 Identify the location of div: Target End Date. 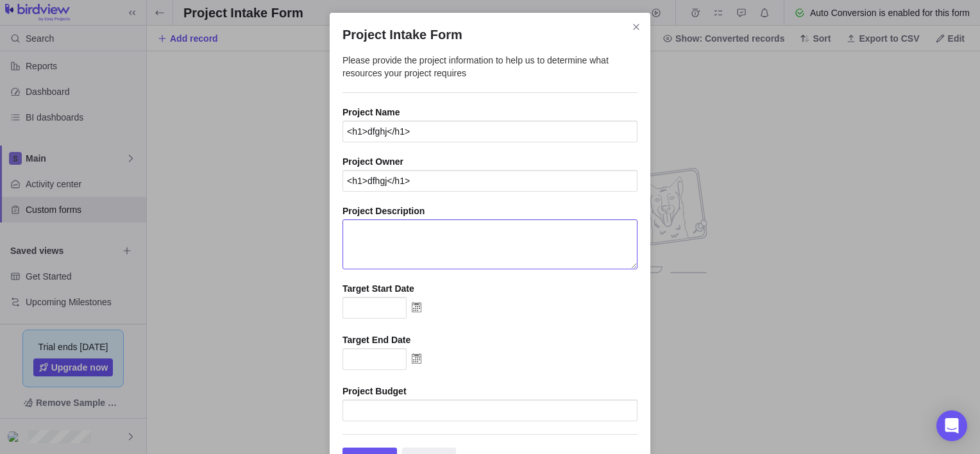
(490, 340).